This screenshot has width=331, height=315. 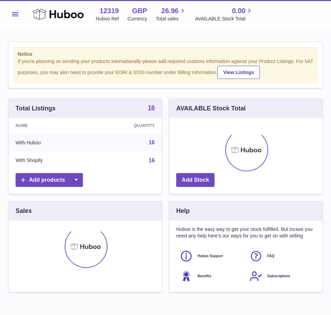 I want to click on th: Quantity, so click(x=127, y=126).